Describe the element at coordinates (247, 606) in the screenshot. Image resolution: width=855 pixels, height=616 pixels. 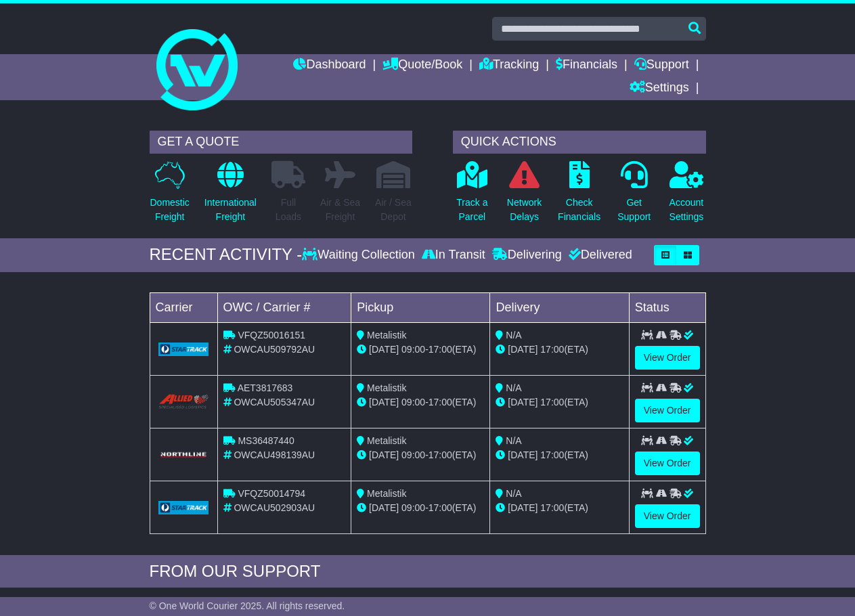
I see `span: © One World Courier 2025. All rights reserved.` at that location.